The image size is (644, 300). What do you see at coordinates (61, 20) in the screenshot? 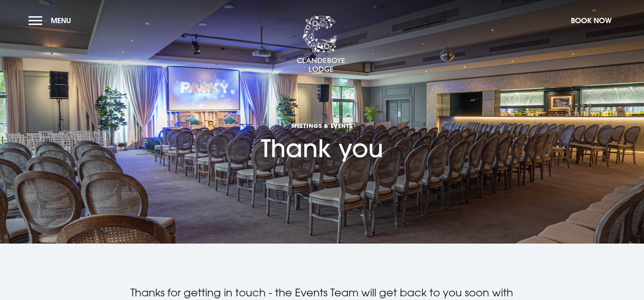
I see `span: Menu` at bounding box center [61, 20].